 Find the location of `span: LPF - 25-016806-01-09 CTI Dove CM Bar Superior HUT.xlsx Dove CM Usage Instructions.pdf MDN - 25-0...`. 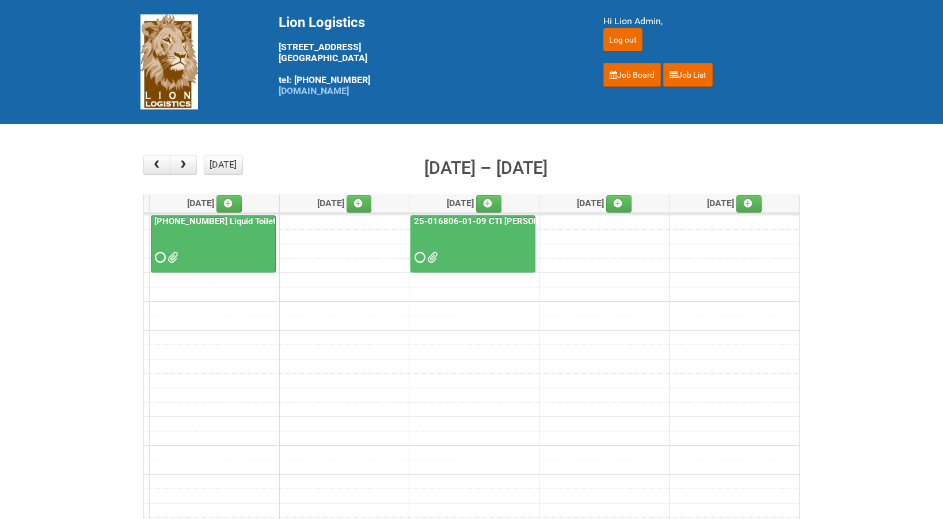

span: LPF - 25-016806-01-09 CTI Dove CM Bar Superior HUT.xlsx Dove CM Usage Instructions.pdf MDN - 25-0... is located at coordinates (431, 257).